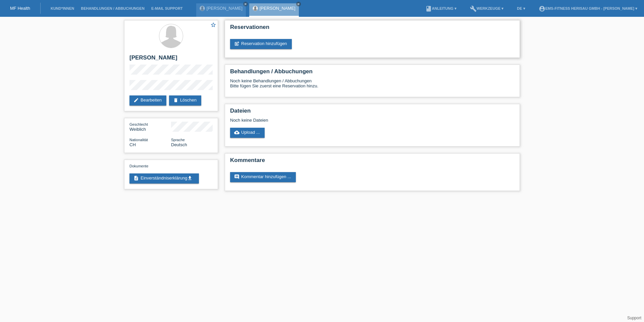  What do you see at coordinates (263, 177) in the screenshot?
I see `a: commentKommentar hinzufügen ...` at bounding box center [263, 177].